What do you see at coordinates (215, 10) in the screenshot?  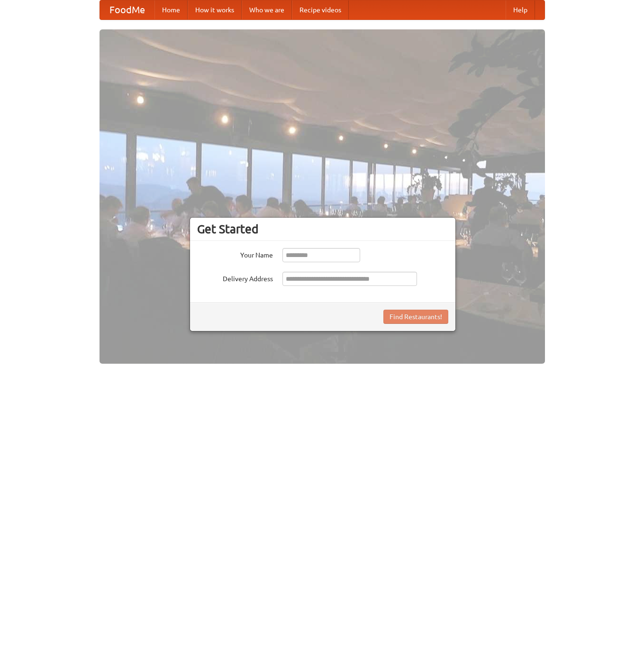 I see `a: How it works` at bounding box center [215, 10].